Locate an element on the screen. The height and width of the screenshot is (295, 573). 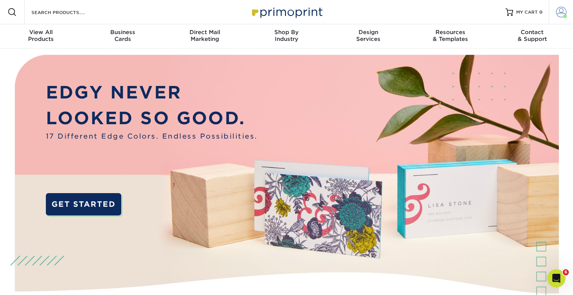
div: & Support is located at coordinates (532, 36).